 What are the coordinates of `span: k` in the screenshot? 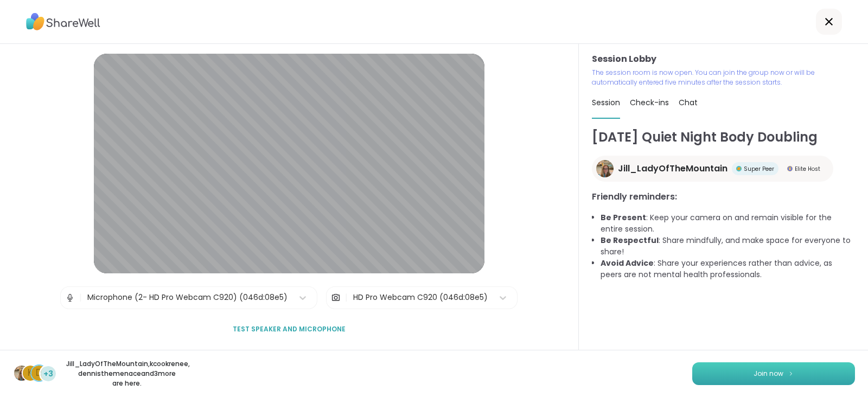 It's located at (30, 373).